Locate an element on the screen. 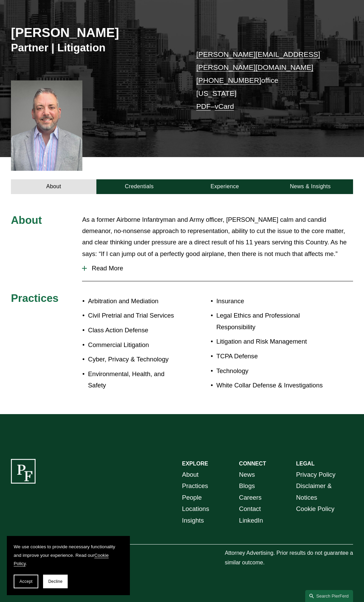 The width and height of the screenshot is (364, 602). strong: LEGAL is located at coordinates (305, 464).